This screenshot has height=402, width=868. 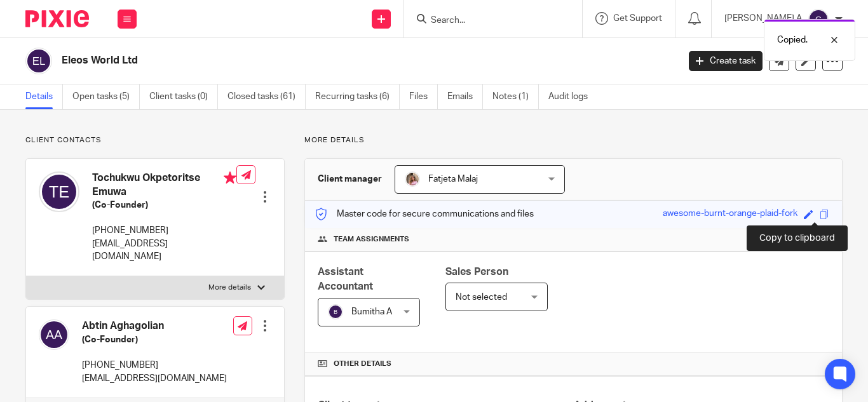 I want to click on a: Emails, so click(x=465, y=97).